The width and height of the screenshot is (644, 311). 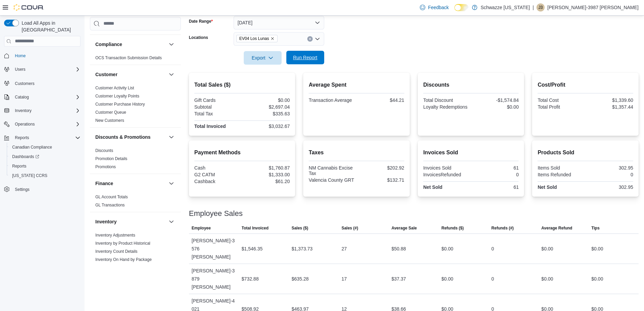 I want to click on button: Run Report, so click(x=305, y=57).